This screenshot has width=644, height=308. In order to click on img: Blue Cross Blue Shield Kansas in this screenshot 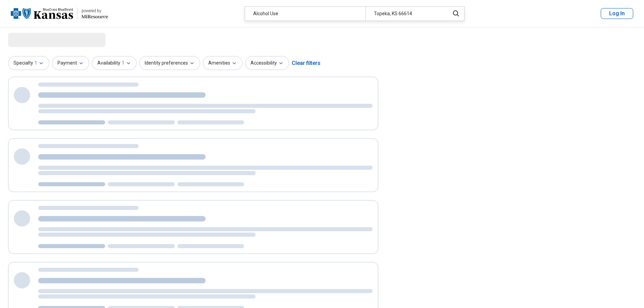, I will do `click(42, 14)`.